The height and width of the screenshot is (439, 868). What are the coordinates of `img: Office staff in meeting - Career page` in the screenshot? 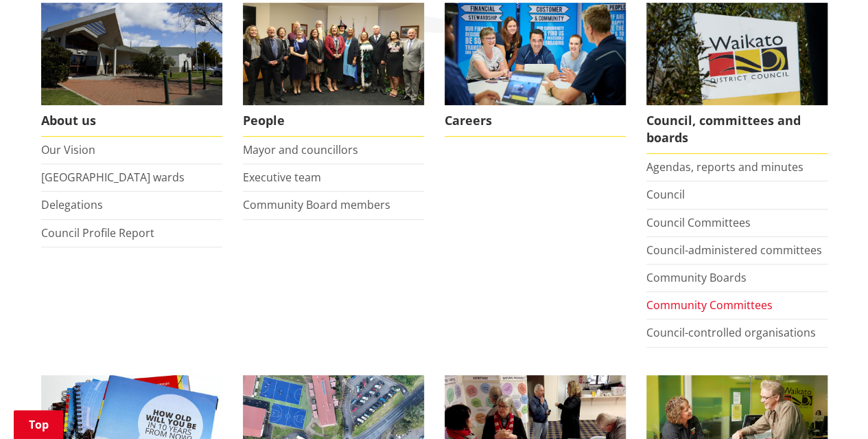 It's located at (535, 53).